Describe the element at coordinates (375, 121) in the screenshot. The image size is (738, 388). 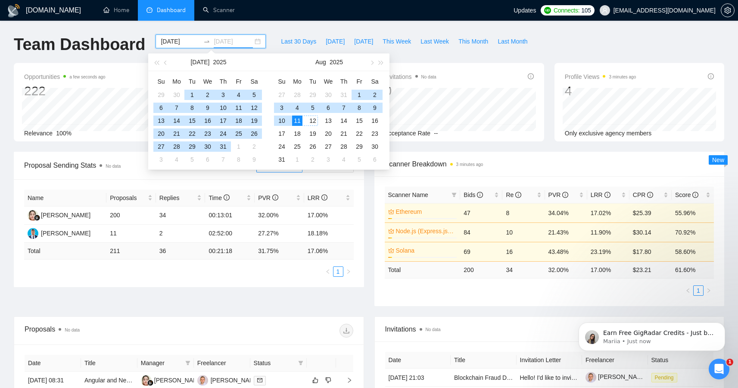
I see `div: 16` at that location.